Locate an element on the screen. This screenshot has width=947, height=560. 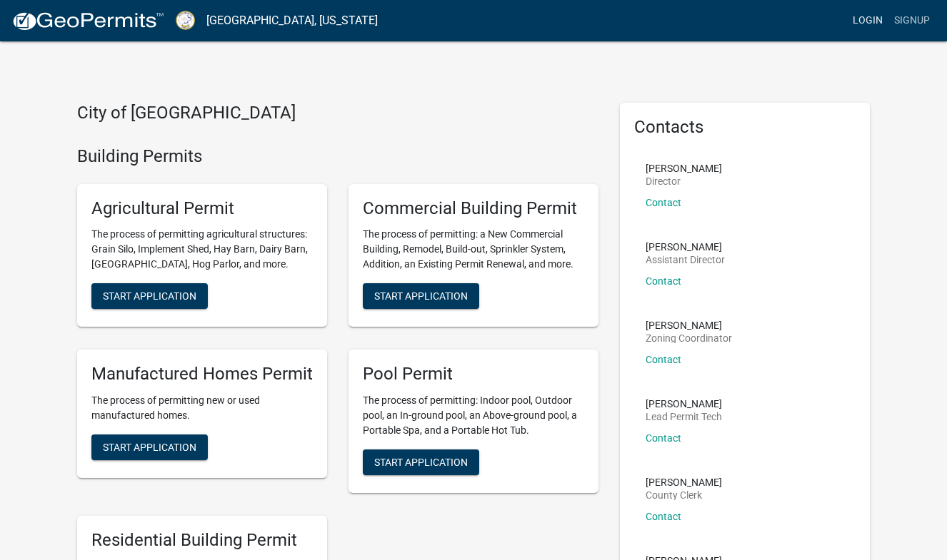
h5: Residential Building Permit is located at coordinates (202, 540).